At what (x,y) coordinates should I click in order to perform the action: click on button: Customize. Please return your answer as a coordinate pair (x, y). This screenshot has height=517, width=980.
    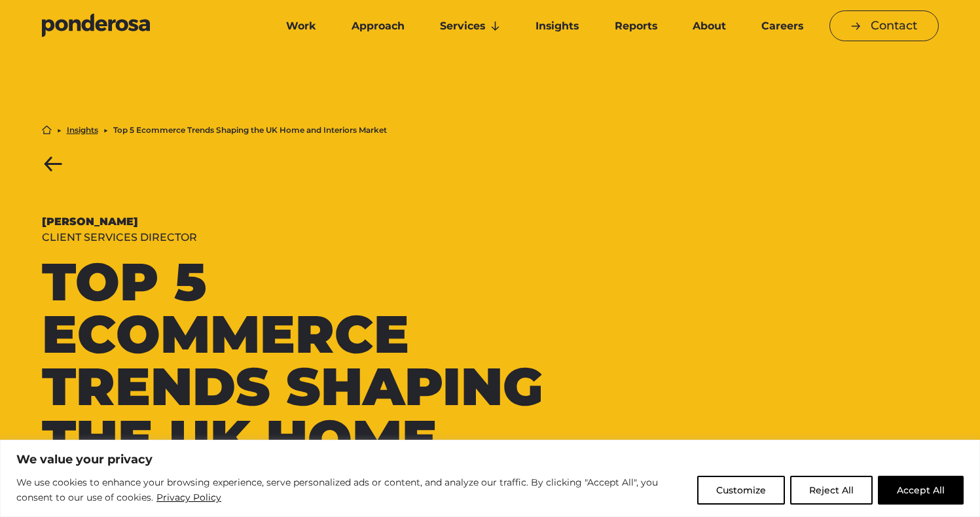
    Looking at the image, I should click on (742, 490).